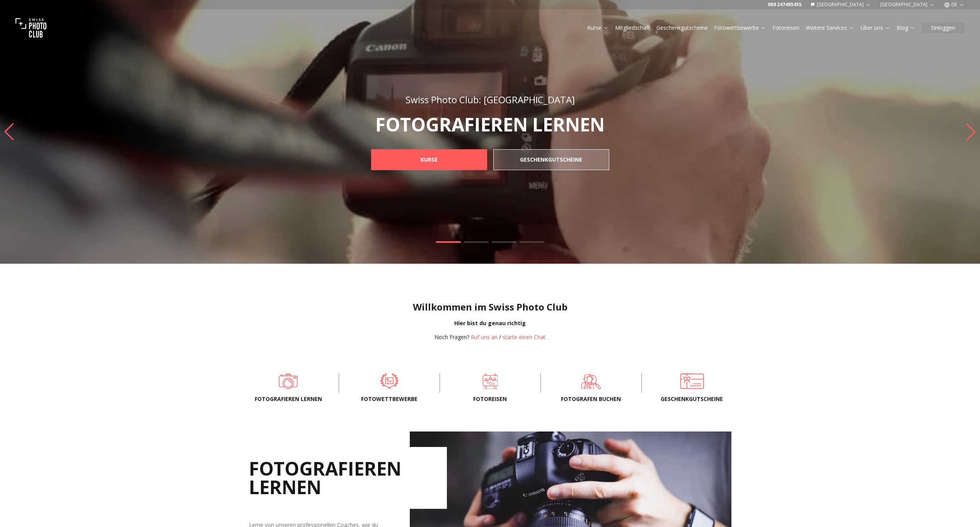 The height and width of the screenshot is (527, 980). What do you see at coordinates (430, 160) in the screenshot?
I see `b: KURSE` at bounding box center [430, 160].